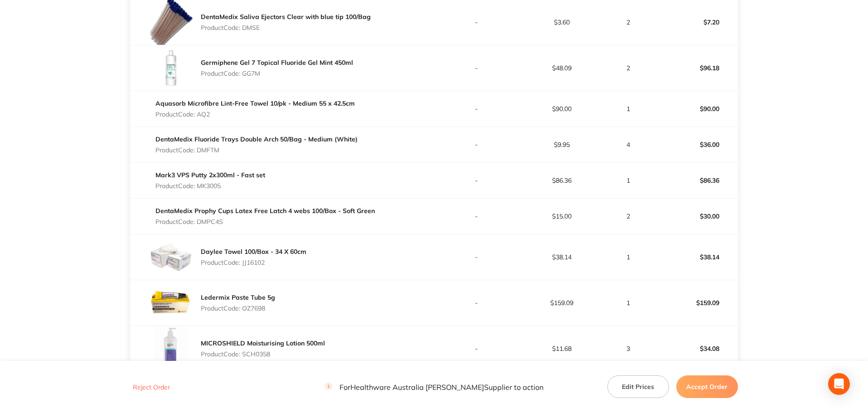  I want to click on p: $11.68, so click(562, 348).